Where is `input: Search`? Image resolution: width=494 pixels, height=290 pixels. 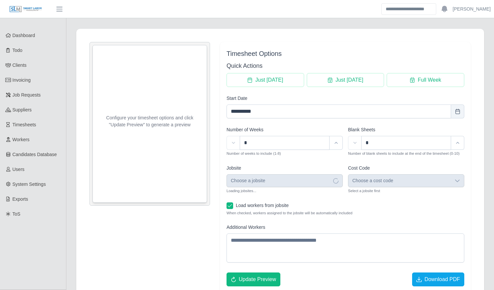
input: Search is located at coordinates (409, 9).